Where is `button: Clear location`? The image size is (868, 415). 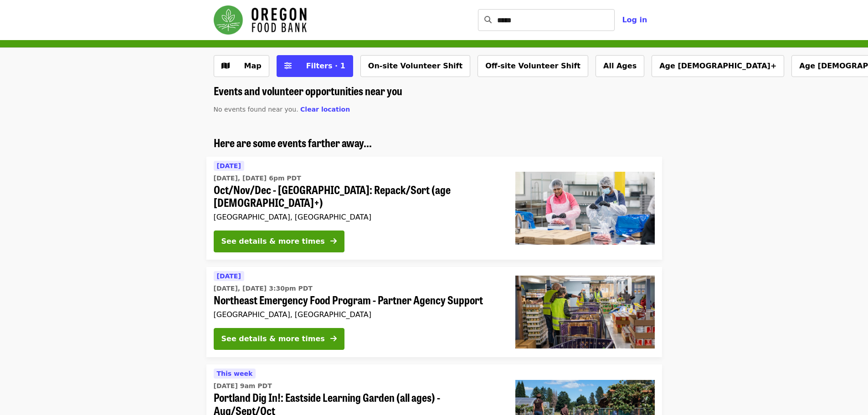
button: Clear location is located at coordinates (325, 109).